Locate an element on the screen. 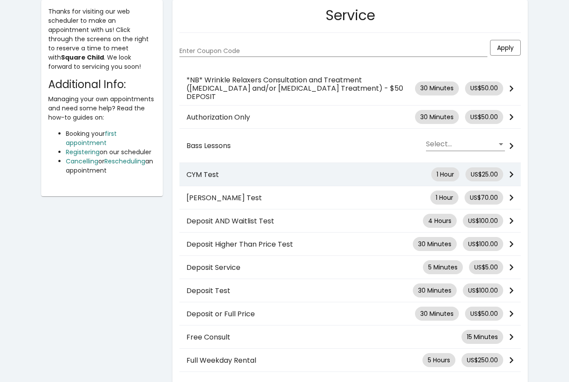 The image size is (569, 382). h2: Service is located at coordinates (350, 15).